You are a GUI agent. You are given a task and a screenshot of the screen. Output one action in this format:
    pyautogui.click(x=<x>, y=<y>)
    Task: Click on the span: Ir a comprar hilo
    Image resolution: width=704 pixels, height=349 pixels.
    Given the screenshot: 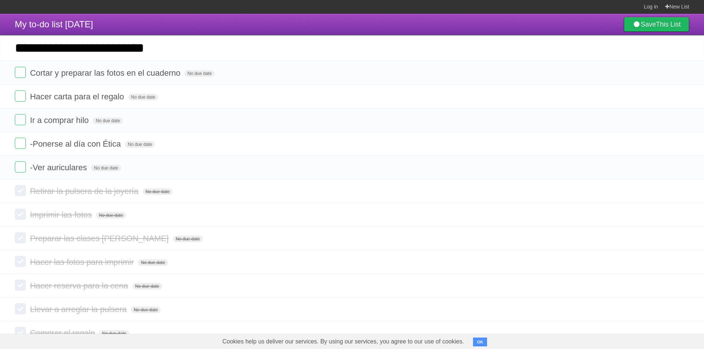 What is the action you would take?
    pyautogui.click(x=60, y=120)
    